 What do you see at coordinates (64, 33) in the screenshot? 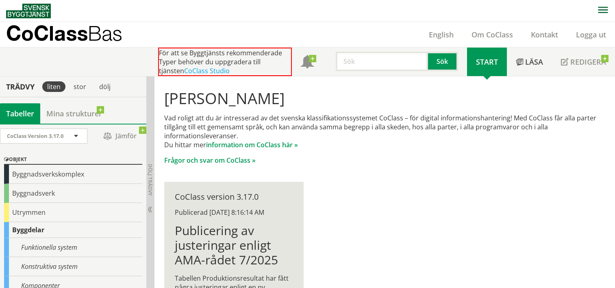
I see `p: CoClass` at bounding box center [64, 33].